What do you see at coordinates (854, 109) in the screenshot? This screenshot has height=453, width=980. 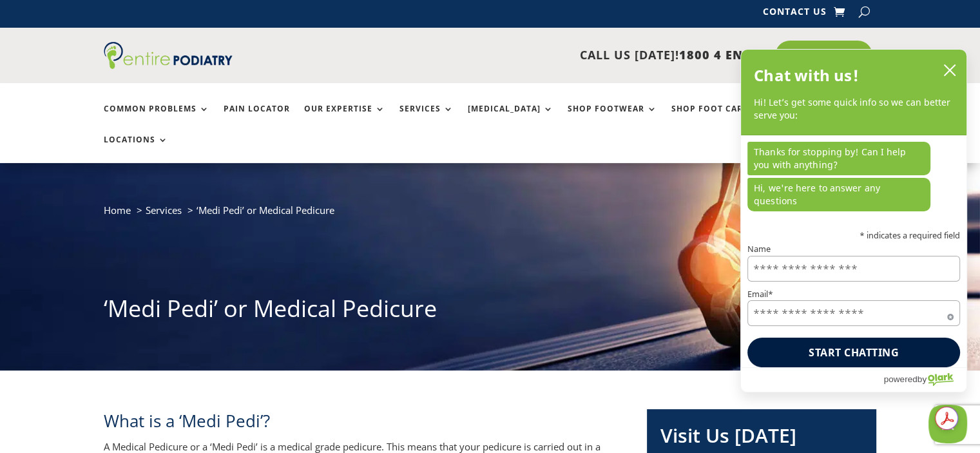 I see `p: Hi! Let’s get some quick info so we can better serve you:` at bounding box center [854, 109].